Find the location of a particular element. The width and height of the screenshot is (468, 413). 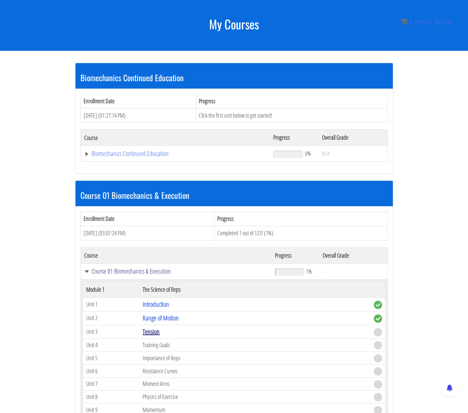

h3: Course 01 Biomechanics & Execution is located at coordinates (234, 195).